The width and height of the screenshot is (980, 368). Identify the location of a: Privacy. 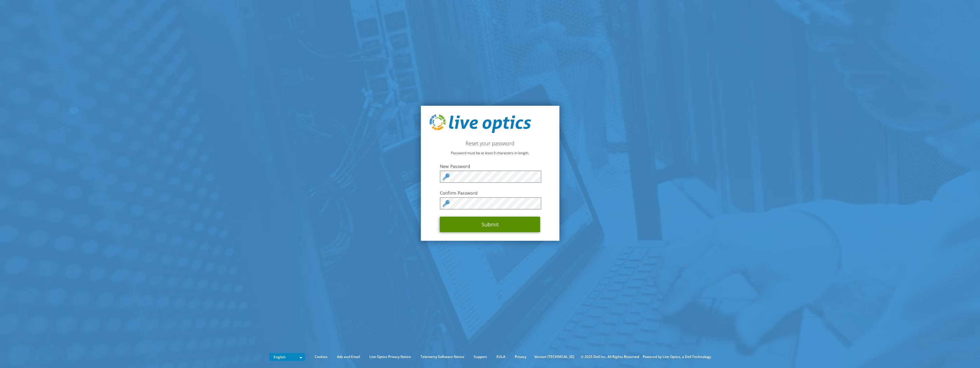
(521, 357).